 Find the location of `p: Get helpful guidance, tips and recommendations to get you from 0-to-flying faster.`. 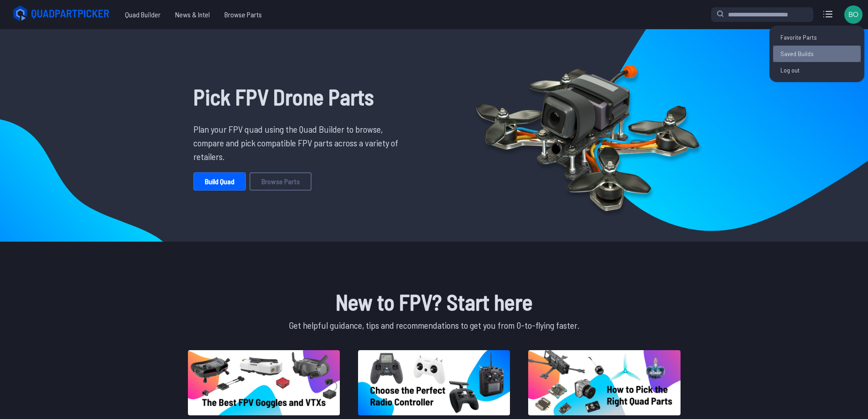

p: Get helpful guidance, tips and recommendations to get you from 0-to-flying faster. is located at coordinates (434, 325).